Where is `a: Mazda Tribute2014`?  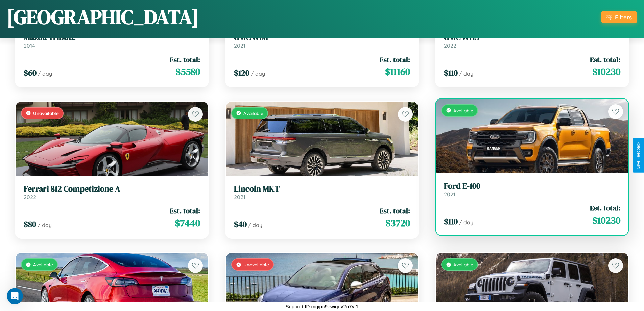 a: Mazda Tribute2014 is located at coordinates (112, 40).